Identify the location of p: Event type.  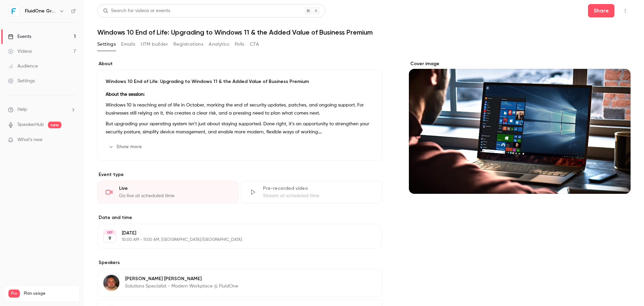
(240, 174).